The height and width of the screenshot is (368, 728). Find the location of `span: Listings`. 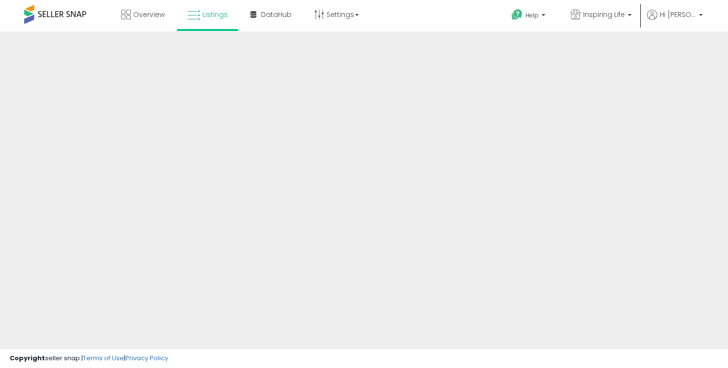

span: Listings is located at coordinates (215, 15).